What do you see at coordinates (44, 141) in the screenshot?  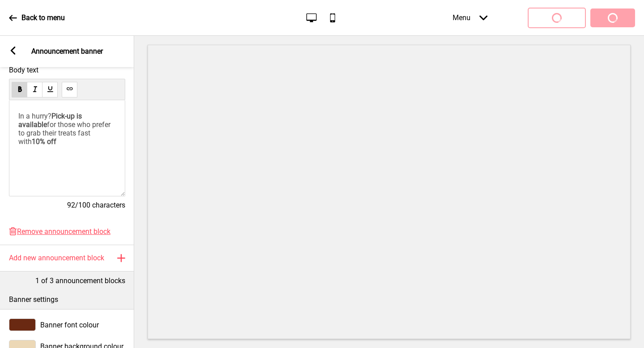 I see `span: 10% off` at bounding box center [44, 141].